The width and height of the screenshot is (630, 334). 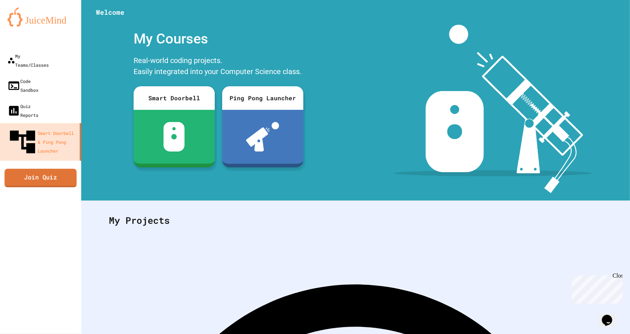 What do you see at coordinates (218, 39) in the screenshot?
I see `div: My Courses` at bounding box center [218, 39].